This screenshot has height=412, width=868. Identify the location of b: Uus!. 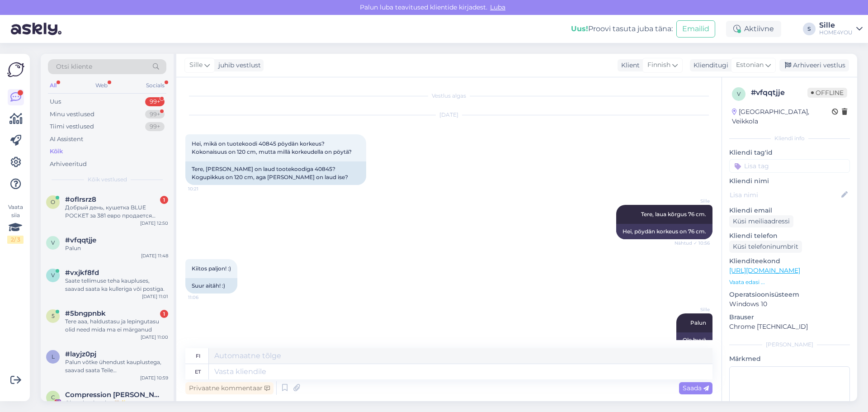
(579, 29).